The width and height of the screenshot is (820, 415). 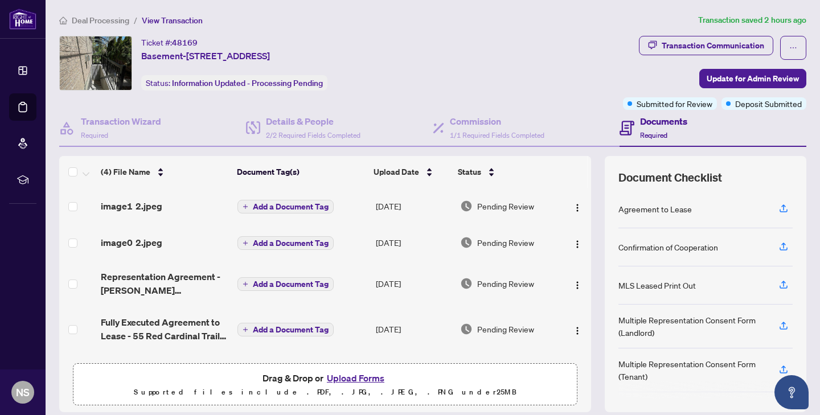 What do you see at coordinates (692, 326) in the screenshot?
I see `div: Multiple Representation Consent Form (Landlord)` at bounding box center [692, 326].